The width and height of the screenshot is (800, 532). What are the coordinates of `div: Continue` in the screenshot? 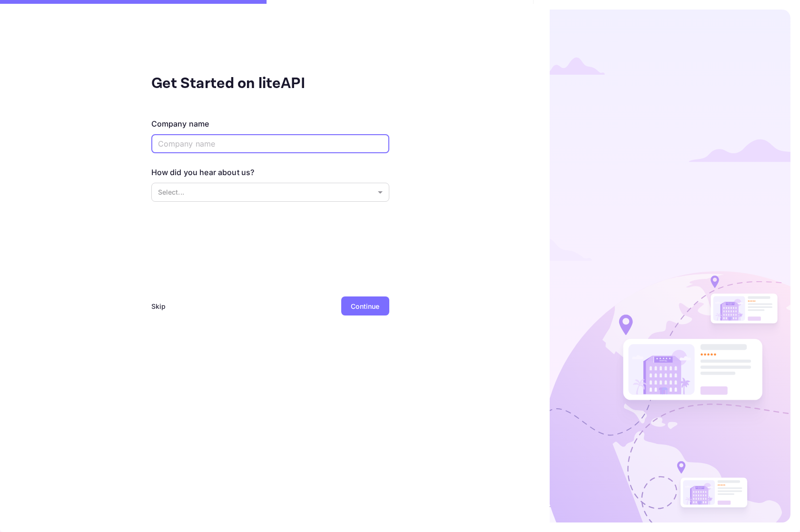 It's located at (364, 306).